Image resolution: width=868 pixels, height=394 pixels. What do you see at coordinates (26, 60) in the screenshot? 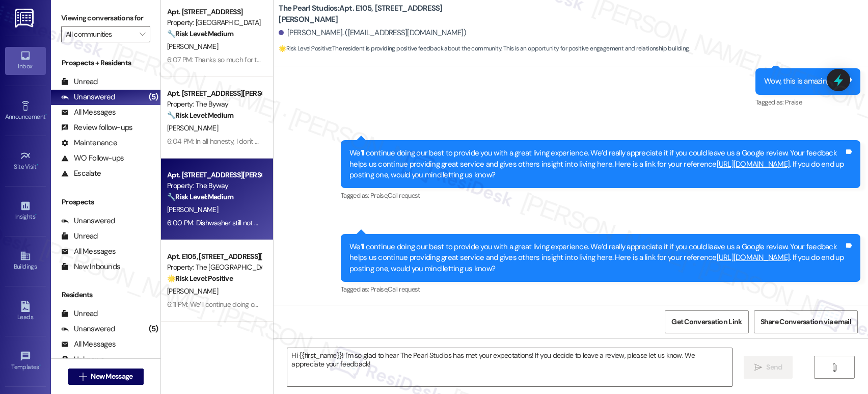
I see `a: Inbox` at bounding box center [26, 60].